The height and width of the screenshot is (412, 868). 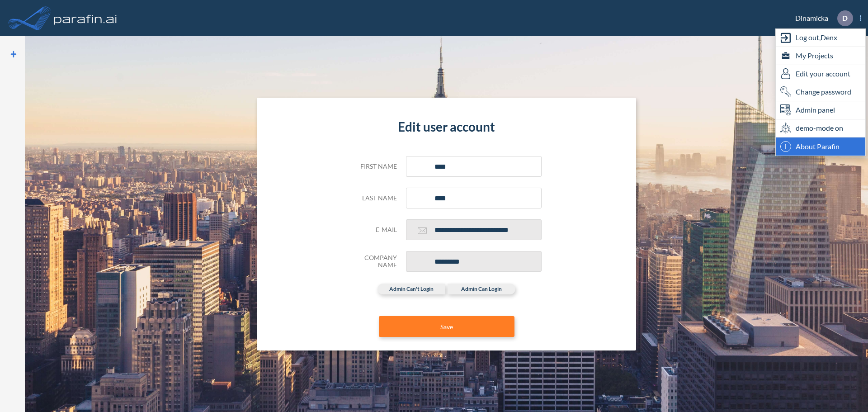 I want to click on span: Admin panel, so click(x=815, y=110).